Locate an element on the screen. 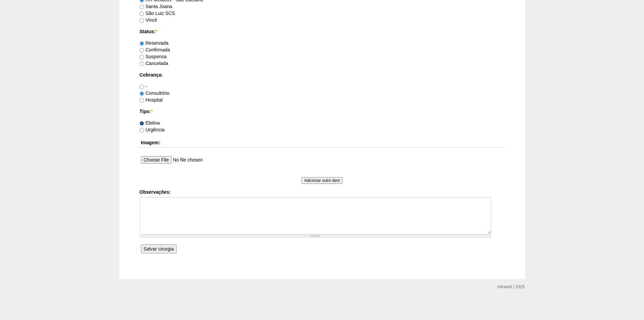 This screenshot has width=644, height=320. input: Cancelada is located at coordinates (142, 63).